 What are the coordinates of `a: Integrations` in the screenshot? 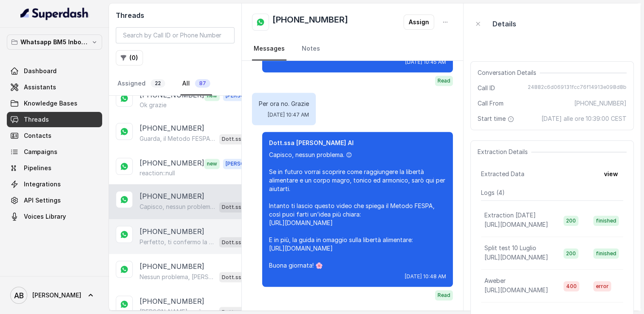 It's located at (54, 184).